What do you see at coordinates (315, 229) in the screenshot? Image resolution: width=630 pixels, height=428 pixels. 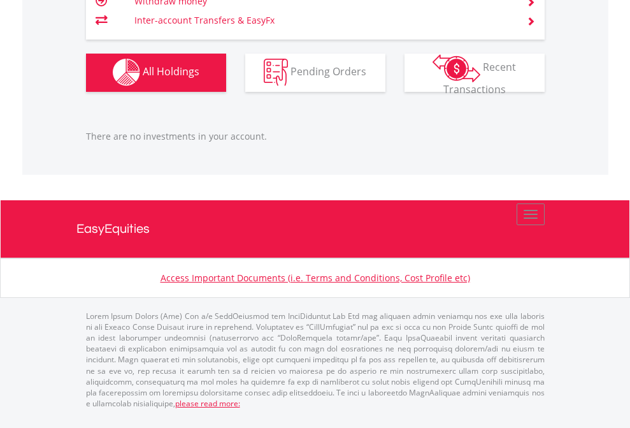 I see `div: EasyEquities` at bounding box center [315, 229].